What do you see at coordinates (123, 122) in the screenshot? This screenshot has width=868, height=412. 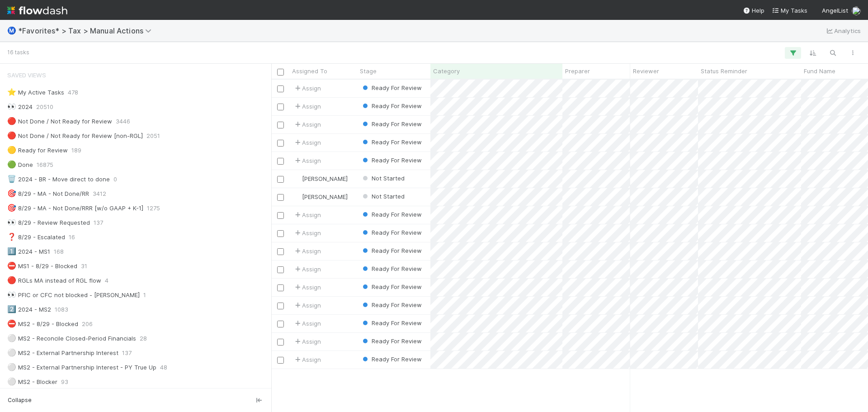 I see `span: 3446` at bounding box center [123, 122].